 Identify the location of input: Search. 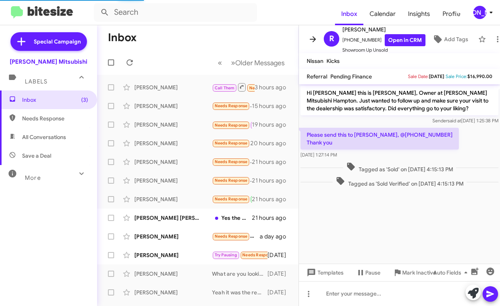
(175, 12).